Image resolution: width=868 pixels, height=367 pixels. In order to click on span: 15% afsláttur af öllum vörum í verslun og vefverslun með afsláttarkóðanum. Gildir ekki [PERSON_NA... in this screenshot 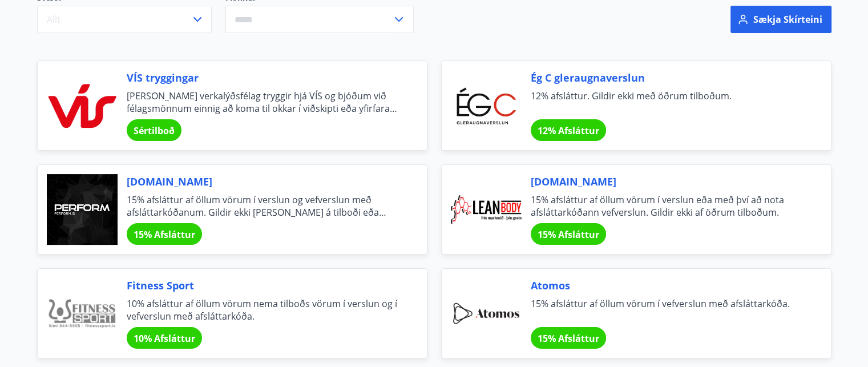, I will do `click(263, 206)`.